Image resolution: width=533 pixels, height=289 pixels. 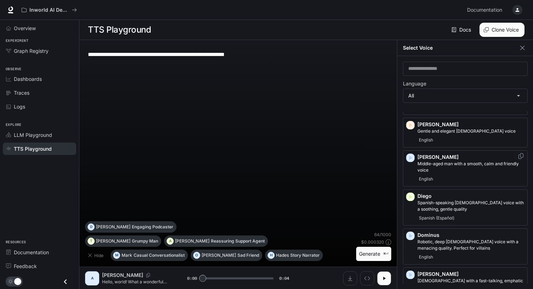 I want to click on p: Hello, world! What a wonderful day to be a text-to-speech model!, so click(x=136, y=281).